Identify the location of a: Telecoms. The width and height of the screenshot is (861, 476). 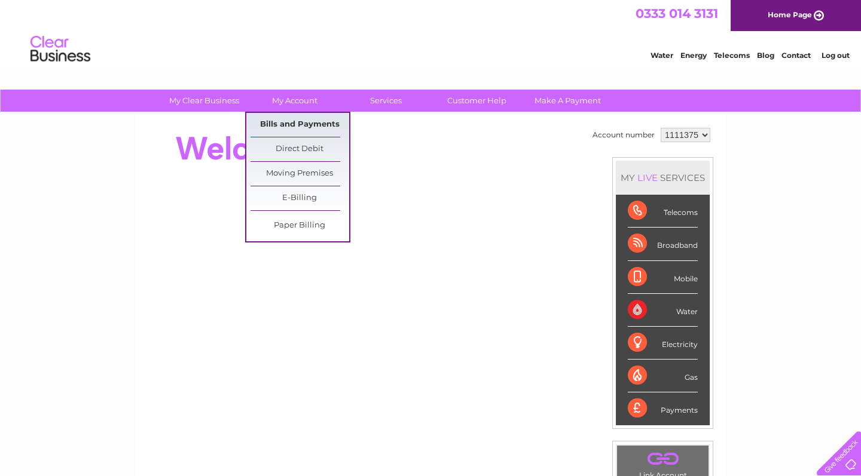
(732, 55).